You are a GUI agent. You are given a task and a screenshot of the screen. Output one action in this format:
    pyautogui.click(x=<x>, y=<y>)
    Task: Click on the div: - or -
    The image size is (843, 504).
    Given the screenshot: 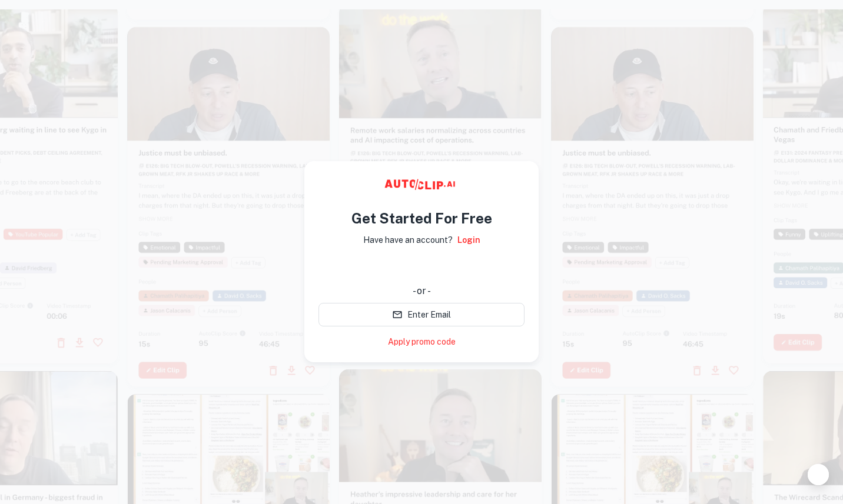 What is the action you would take?
    pyautogui.click(x=422, y=291)
    